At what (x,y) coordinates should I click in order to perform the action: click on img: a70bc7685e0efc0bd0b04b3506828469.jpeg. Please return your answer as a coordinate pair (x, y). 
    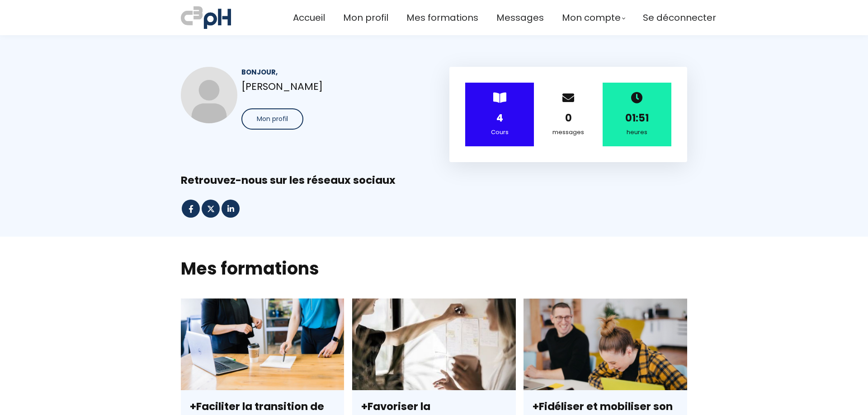
    Looking at the image, I should click on (206, 18).